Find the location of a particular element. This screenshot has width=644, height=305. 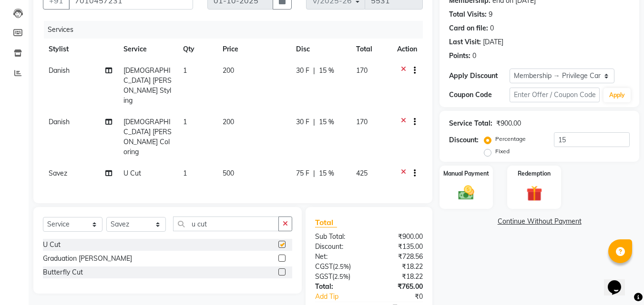

a: Continue Without Payment is located at coordinates (539, 221).